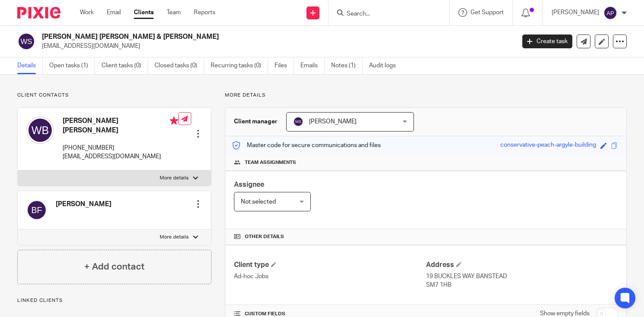  I want to click on span: Team assignments, so click(270, 163).